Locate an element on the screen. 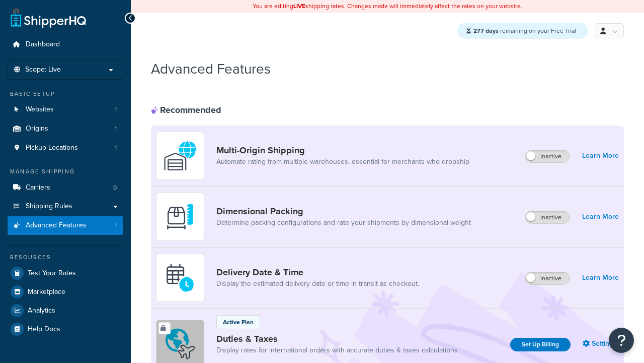  li: Origins is located at coordinates (66, 128).